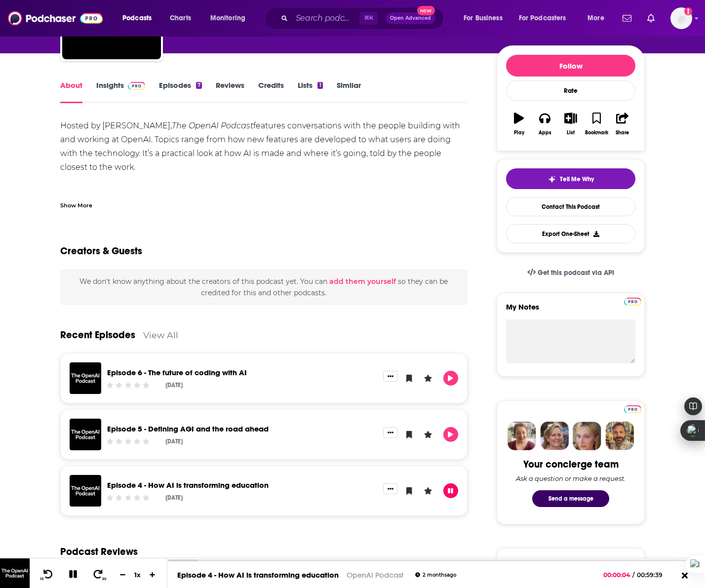 This screenshot has width=705, height=588. Describe the element at coordinates (263, 287) in the screenshot. I see `span: We don't know anything about the creators of this podcast yet . You can so they can be credited f...` at that location.